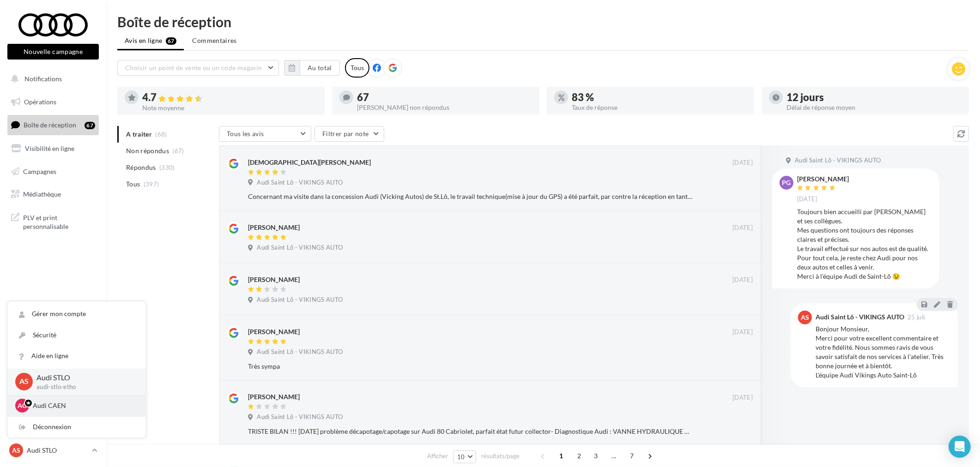  I want to click on button: Filtrer par note, so click(349, 134).